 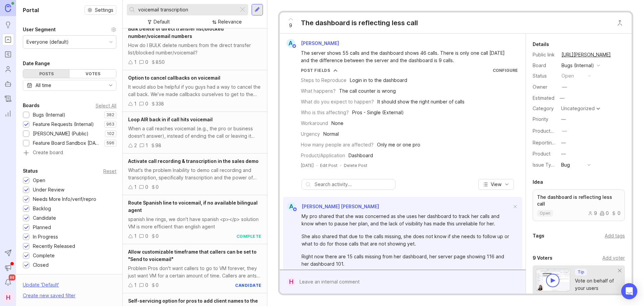 I want to click on button: Notifications, so click(x=8, y=282).